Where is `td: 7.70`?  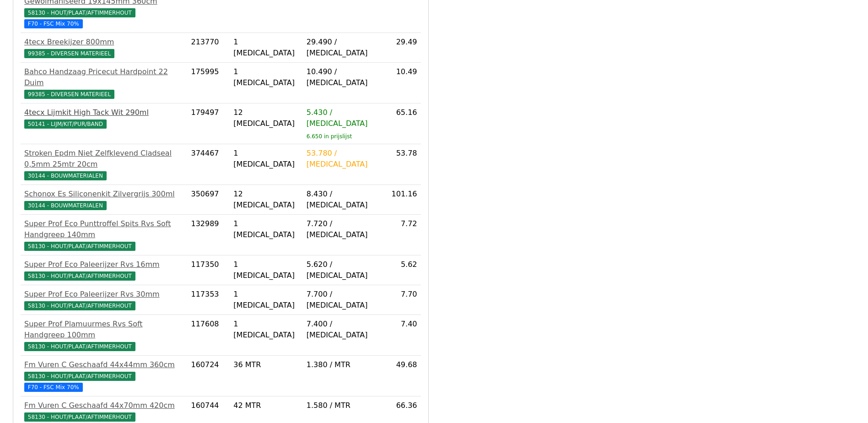 td: 7.70 is located at coordinates (402, 300).